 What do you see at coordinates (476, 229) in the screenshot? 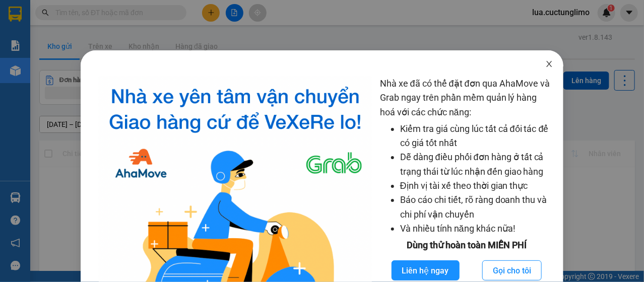
I see `li: Và nhiều tính năng khác nữa!` at bounding box center [476, 229].